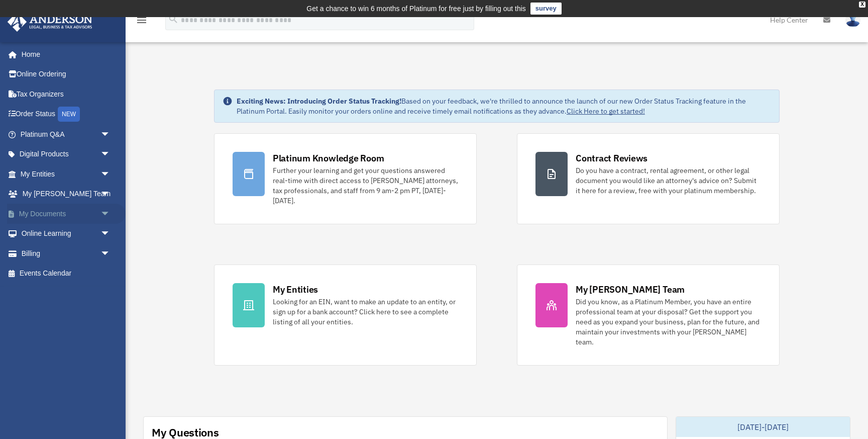 The width and height of the screenshot is (868, 439). What do you see at coordinates (668, 322) in the screenshot?
I see `div: Did you know, as a Platinum Member, you have an entire professional team at your disposal? Get th...` at bounding box center [668, 322].